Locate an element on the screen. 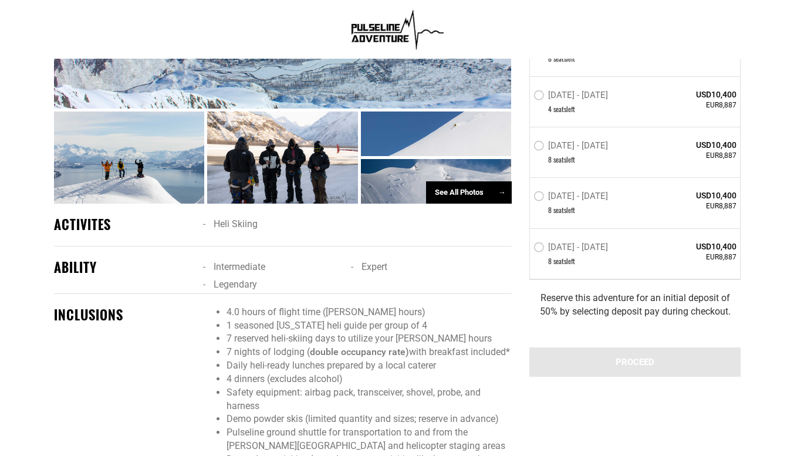 The width and height of the screenshot is (794, 456). span: Expert is located at coordinates (375, 267).